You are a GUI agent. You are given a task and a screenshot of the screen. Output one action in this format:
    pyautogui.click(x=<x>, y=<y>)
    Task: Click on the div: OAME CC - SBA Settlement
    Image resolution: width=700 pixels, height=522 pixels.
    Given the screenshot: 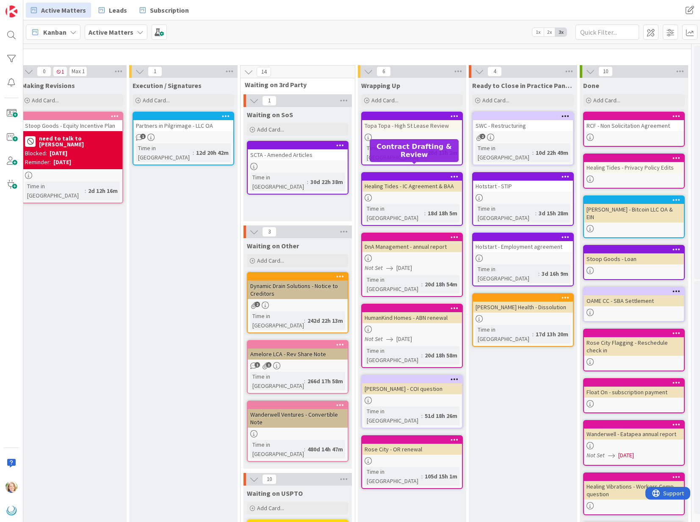 What is the action you would take?
    pyautogui.click(x=634, y=301)
    